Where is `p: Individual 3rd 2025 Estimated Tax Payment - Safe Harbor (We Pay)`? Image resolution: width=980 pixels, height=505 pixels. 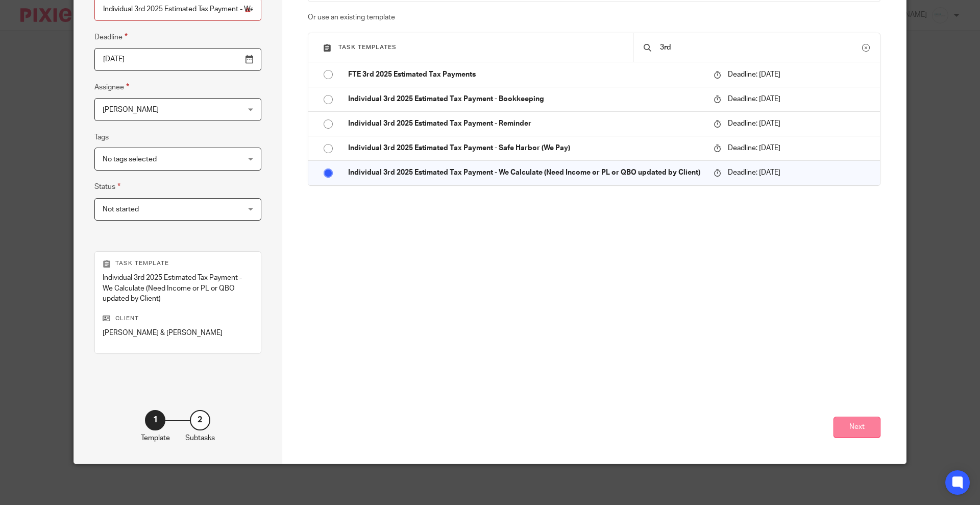 p: Individual 3rd 2025 Estimated Tax Payment - Safe Harbor (We Pay) is located at coordinates (526, 148).